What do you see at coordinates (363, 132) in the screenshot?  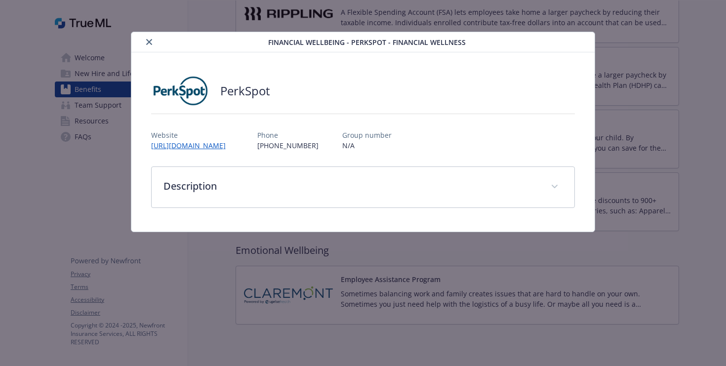 I see `div: details for plan Financial Wellbeing - PerkSpot - Financial Wellness` at bounding box center [363, 132].